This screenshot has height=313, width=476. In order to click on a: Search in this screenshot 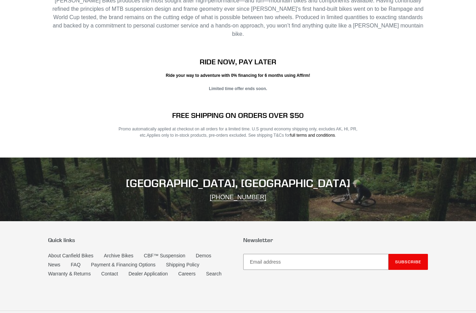, I will do `click(213, 274)`.